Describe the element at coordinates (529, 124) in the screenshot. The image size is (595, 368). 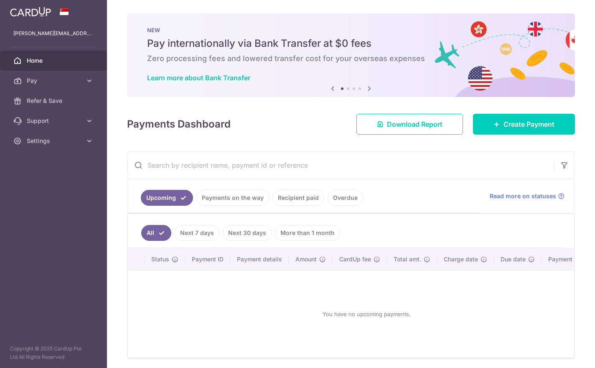
I see `span: Create Payment` at that location.